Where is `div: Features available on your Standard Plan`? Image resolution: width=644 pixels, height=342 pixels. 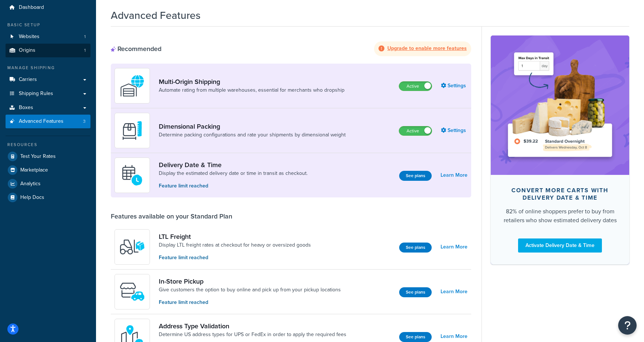 div: Features available on your Standard Plan is located at coordinates (171, 217).